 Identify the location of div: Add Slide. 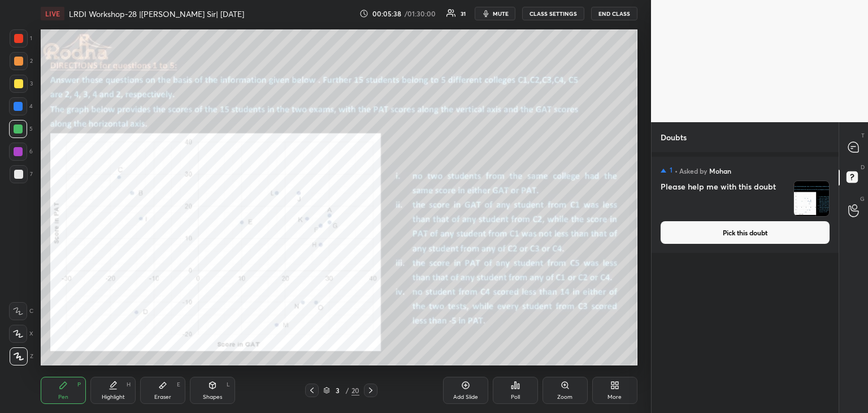
(466, 397).